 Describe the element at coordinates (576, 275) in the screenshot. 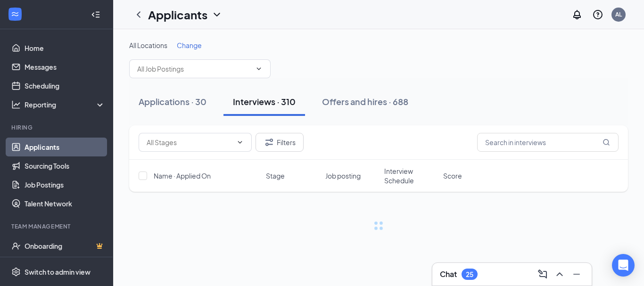

I see `svg: Minimize` at that location.